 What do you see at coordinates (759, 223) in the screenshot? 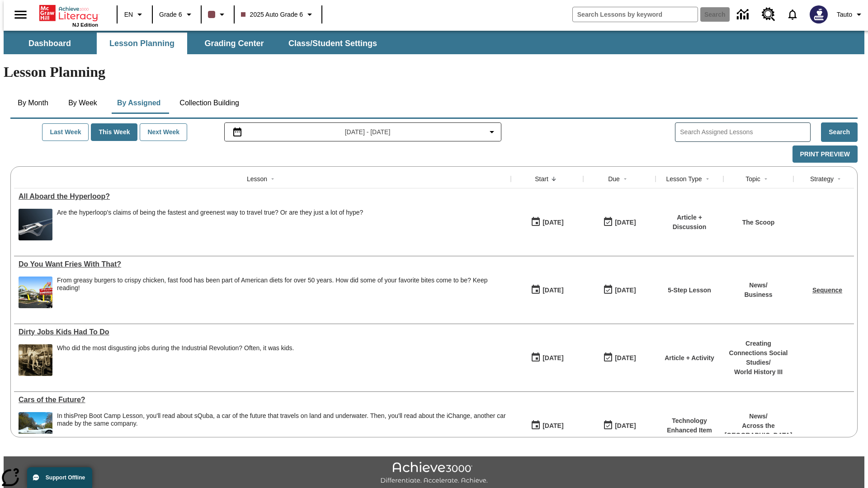
I see `p: The Scoop` at bounding box center [759, 223].